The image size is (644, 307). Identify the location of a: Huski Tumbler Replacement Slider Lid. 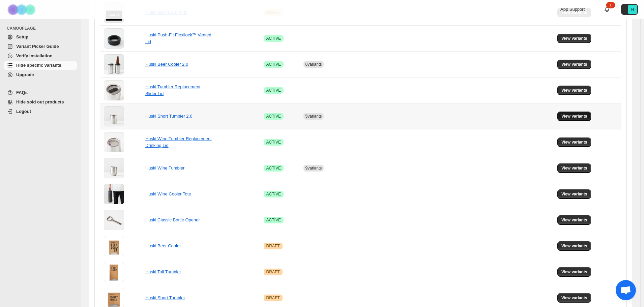
(173, 90).